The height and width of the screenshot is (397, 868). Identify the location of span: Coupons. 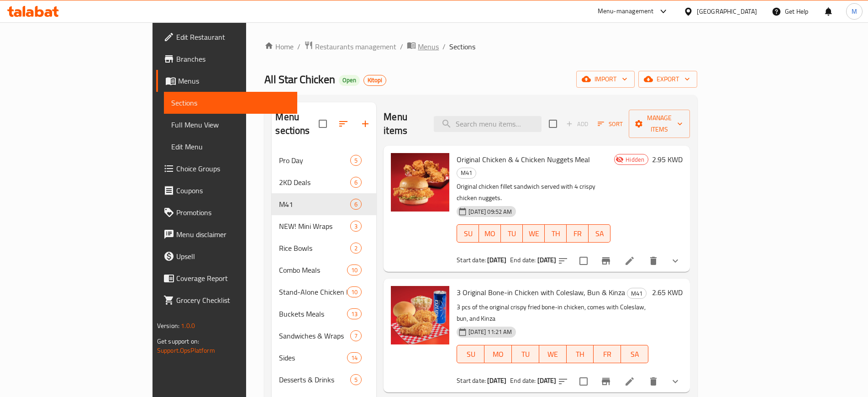
(233, 191).